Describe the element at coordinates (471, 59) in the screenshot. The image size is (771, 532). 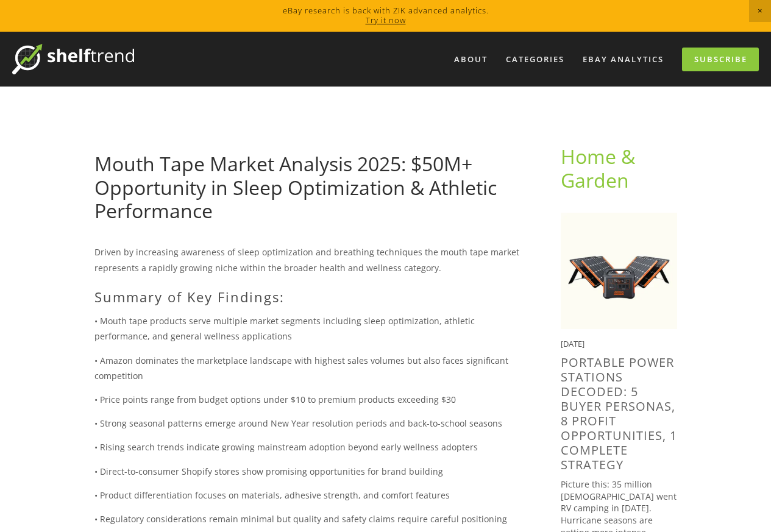
I see `a: About` at that location.